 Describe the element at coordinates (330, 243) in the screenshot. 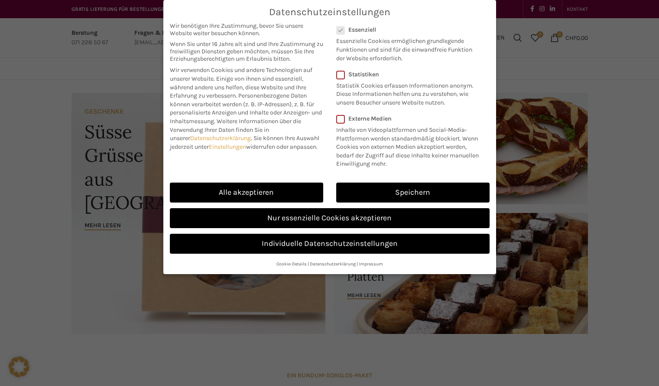

I see `a: Individuelle Datenschutzeinstellungen` at that location.